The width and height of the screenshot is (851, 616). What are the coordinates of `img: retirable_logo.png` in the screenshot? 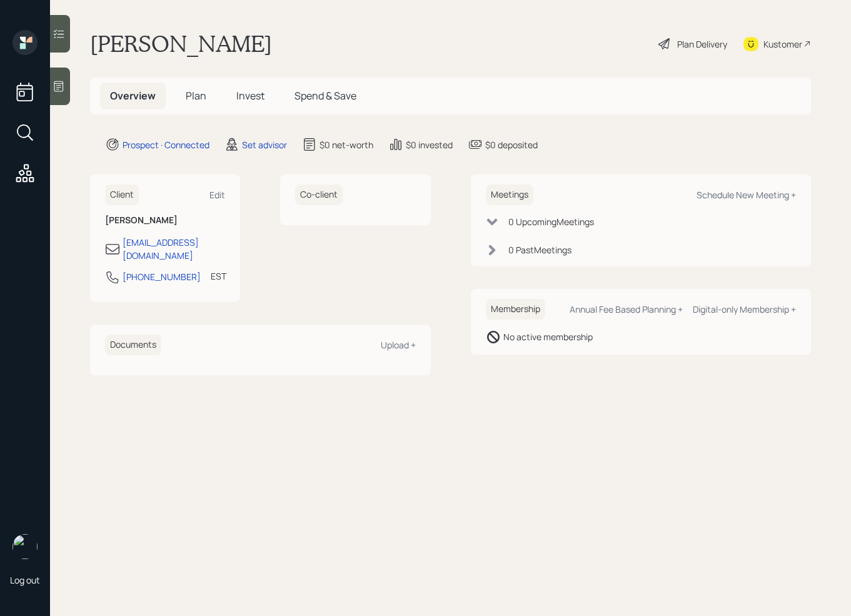 It's located at (25, 547).